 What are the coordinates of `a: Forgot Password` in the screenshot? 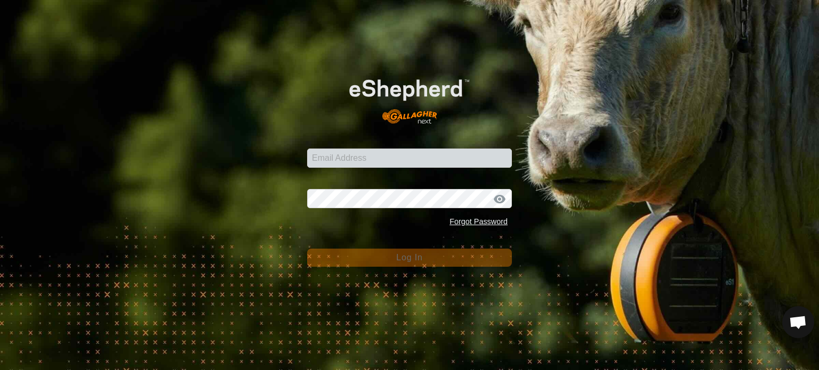 It's located at (478, 222).